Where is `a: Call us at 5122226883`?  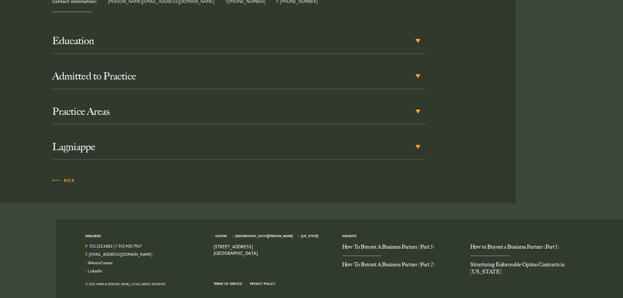 a: Call us at 5122226883 is located at coordinates (101, 246).